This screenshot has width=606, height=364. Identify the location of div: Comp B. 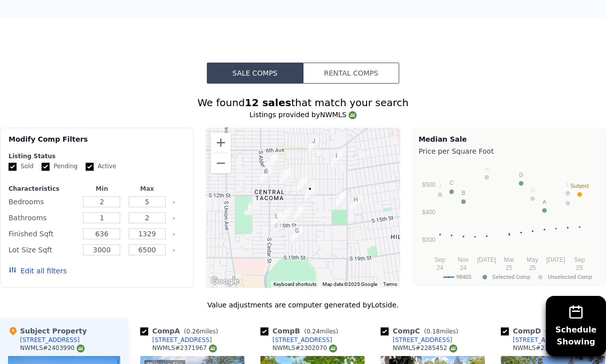
(301, 331).